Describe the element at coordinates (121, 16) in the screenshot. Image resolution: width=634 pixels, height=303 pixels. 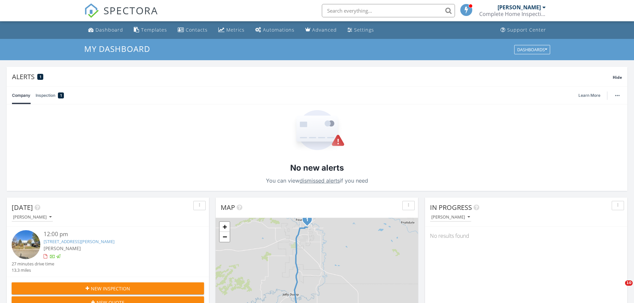
I see `a: SPECTORA` at that location.